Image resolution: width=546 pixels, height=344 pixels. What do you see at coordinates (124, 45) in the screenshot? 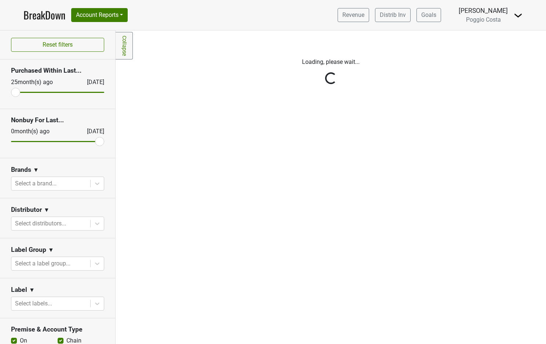
I see `a: Collapse` at bounding box center [124, 45].